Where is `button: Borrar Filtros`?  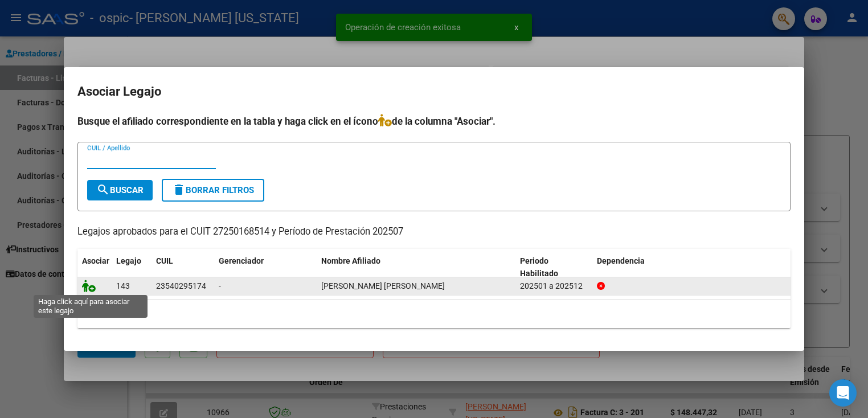 button: Borrar Filtros is located at coordinates (213, 190).